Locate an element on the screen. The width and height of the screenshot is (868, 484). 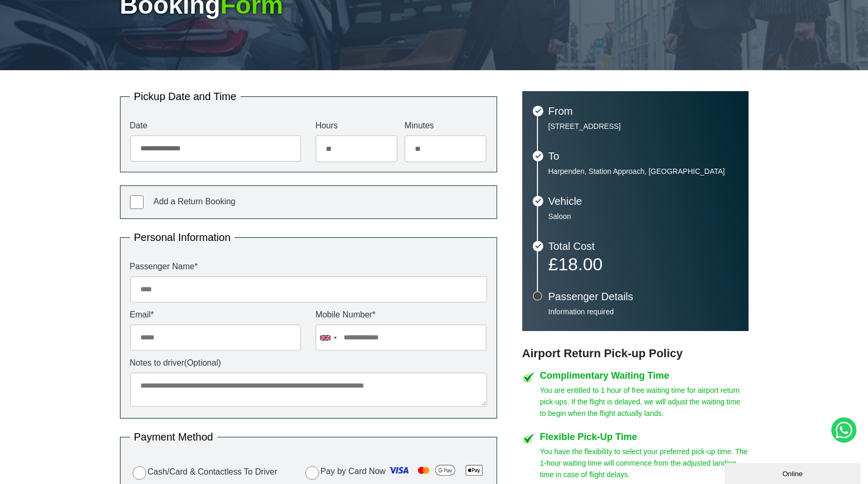
h3: Airport Return Pick-up Policy is located at coordinates (636, 353).